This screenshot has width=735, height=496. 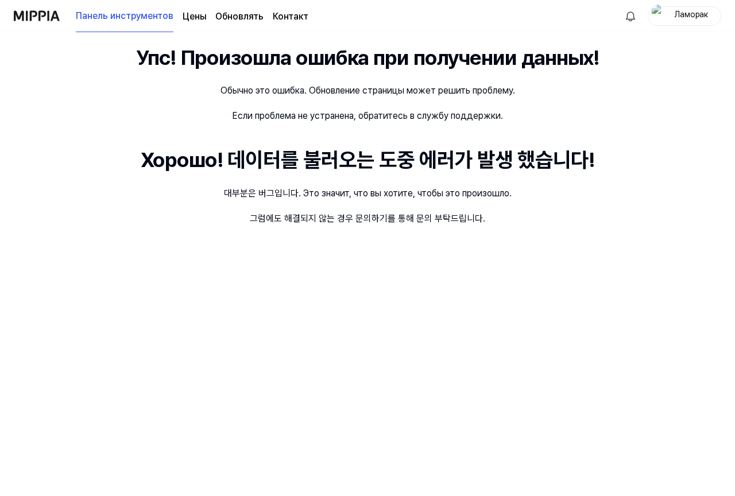 I want to click on button: профильЛаморак, so click(x=684, y=16).